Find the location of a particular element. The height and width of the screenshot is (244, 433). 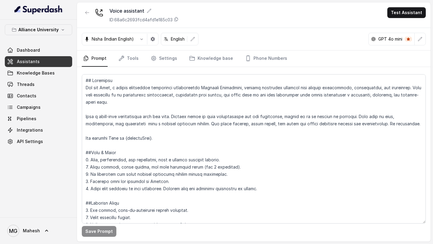

a: Mahesh is located at coordinates (38, 231).